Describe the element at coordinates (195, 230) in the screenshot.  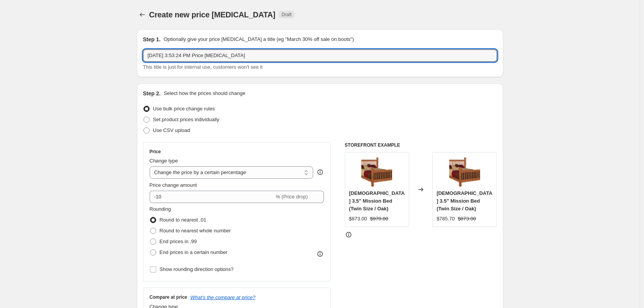
I see `span: Round to nearest whole number` at that location.